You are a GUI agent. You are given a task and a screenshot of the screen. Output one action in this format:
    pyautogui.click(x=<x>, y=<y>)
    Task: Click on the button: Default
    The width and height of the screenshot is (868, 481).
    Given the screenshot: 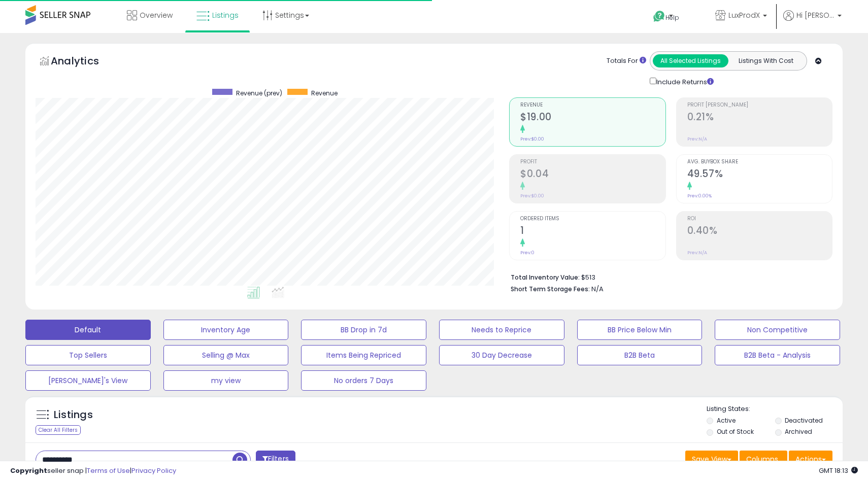 What is the action you would take?
    pyautogui.click(x=88, y=329)
    